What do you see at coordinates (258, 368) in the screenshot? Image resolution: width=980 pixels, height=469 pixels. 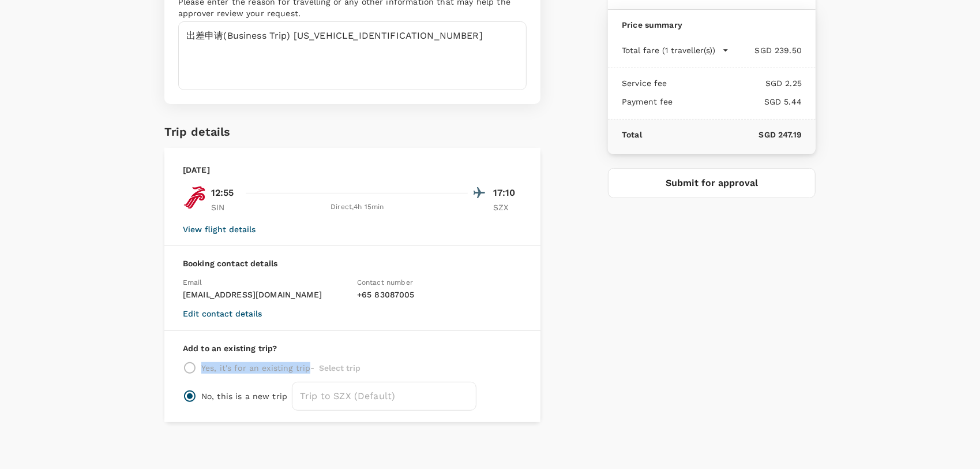 I see `p: Yes, it's for an existing trip -` at bounding box center [258, 368].